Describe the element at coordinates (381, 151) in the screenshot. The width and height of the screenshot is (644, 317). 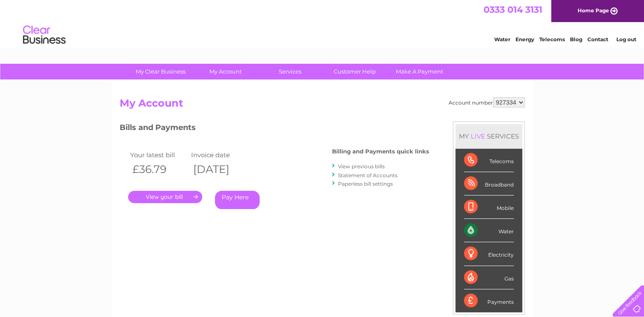
I see `h4: Billing and Payments quick links` at that location.